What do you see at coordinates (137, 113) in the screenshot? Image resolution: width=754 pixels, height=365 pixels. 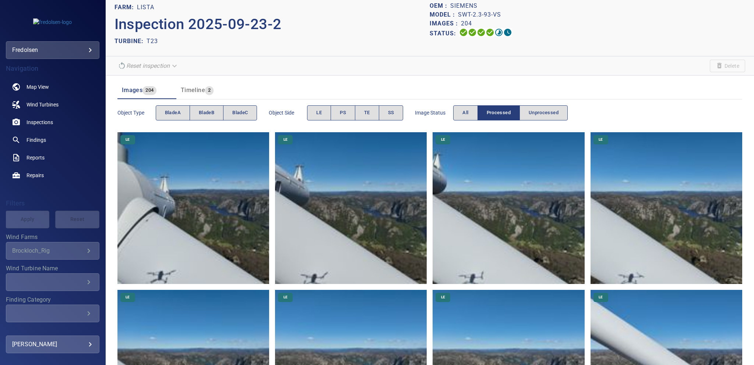 I see `span: Object type` at bounding box center [137, 113].